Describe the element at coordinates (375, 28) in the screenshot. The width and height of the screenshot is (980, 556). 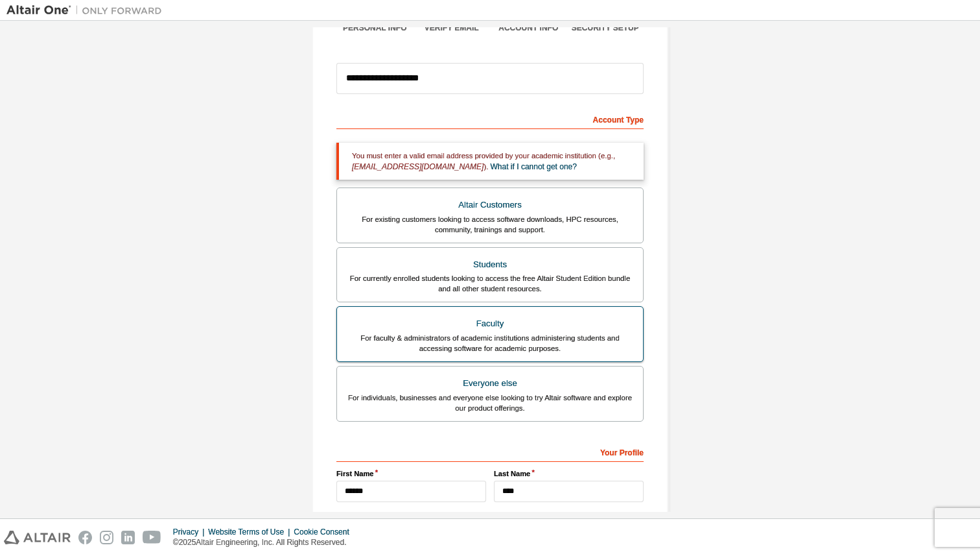
I see `div: Personal Info` at that location.